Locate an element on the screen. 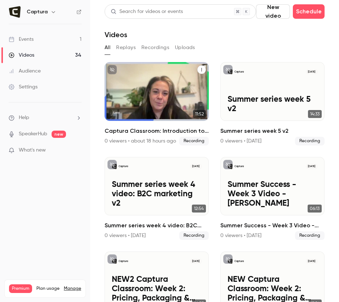 Image resolution: width=339 pixels, height=302 pixels. button: Replays is located at coordinates (126, 48).